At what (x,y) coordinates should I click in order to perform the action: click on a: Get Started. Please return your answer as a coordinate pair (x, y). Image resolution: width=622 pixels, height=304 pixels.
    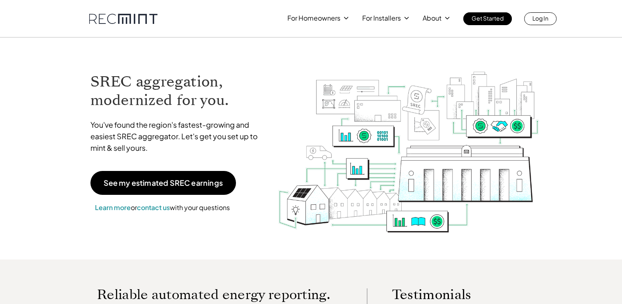
    Looking at the image, I should click on (488, 19).